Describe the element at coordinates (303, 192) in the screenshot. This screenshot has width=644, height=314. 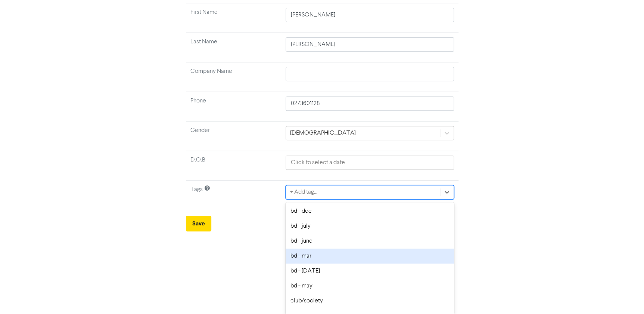
I see `div: + Add tag...` at that location.